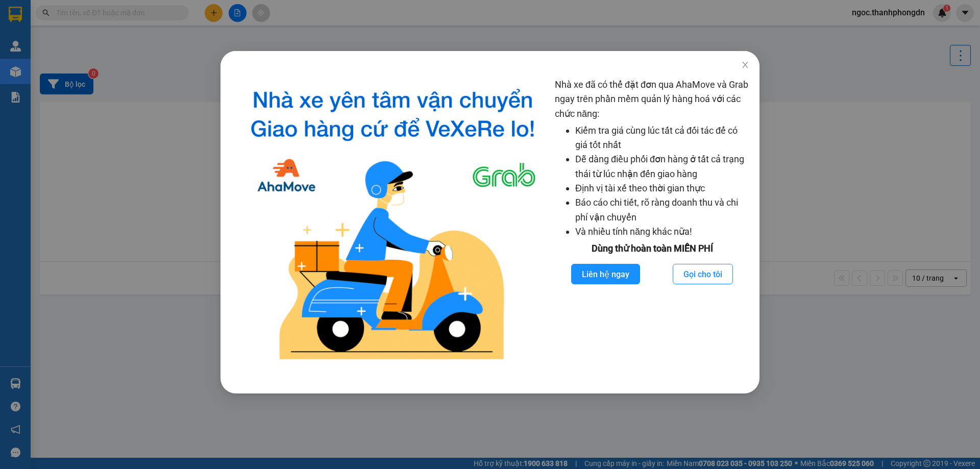  What do you see at coordinates (663, 232) in the screenshot?
I see `li: Và nhiều tính năng khác nữa!` at bounding box center [663, 232].